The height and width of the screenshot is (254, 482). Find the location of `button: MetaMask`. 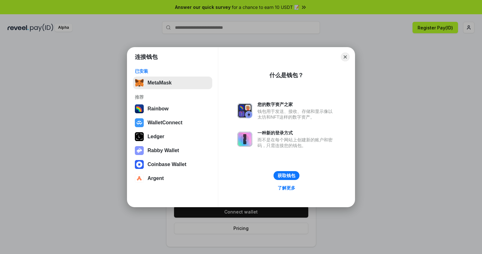

button: MetaMask is located at coordinates (172, 83).